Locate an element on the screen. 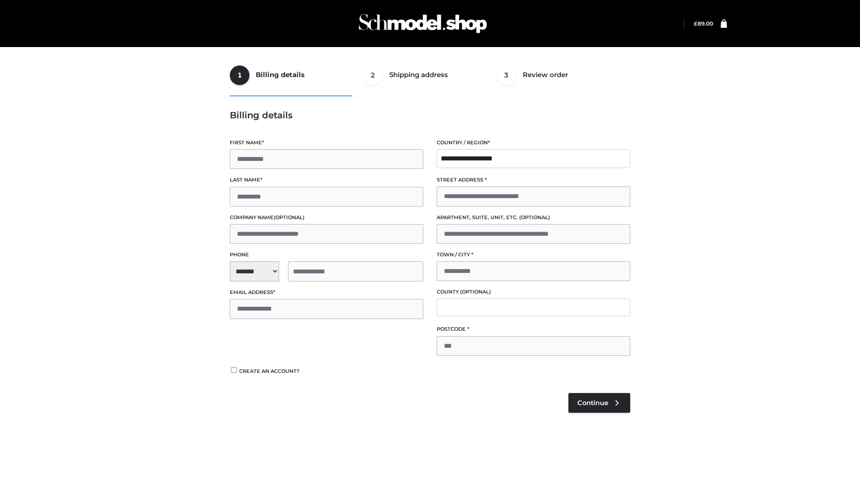 The width and height of the screenshot is (860, 484). label: Phone is located at coordinates (326, 254).